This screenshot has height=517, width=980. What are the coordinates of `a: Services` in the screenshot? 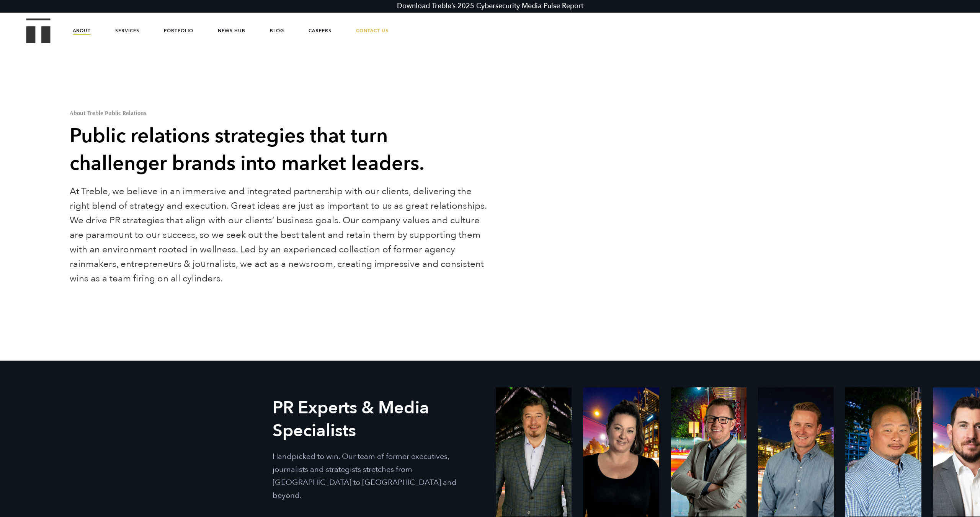 It's located at (127, 30).